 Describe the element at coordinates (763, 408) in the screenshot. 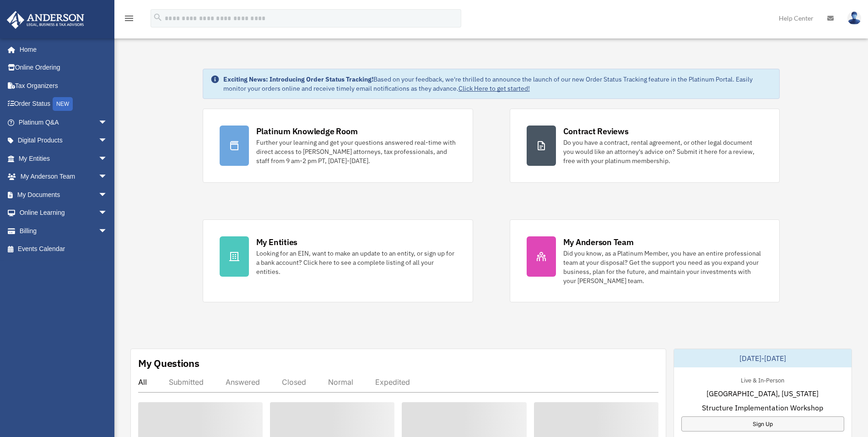

I see `span: Structure Implementation Workshop` at that location.